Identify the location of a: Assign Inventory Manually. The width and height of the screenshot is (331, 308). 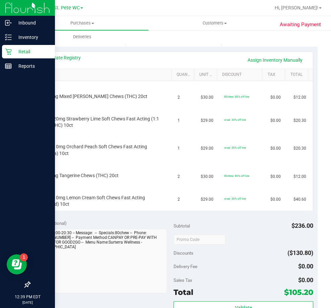
(275, 60).